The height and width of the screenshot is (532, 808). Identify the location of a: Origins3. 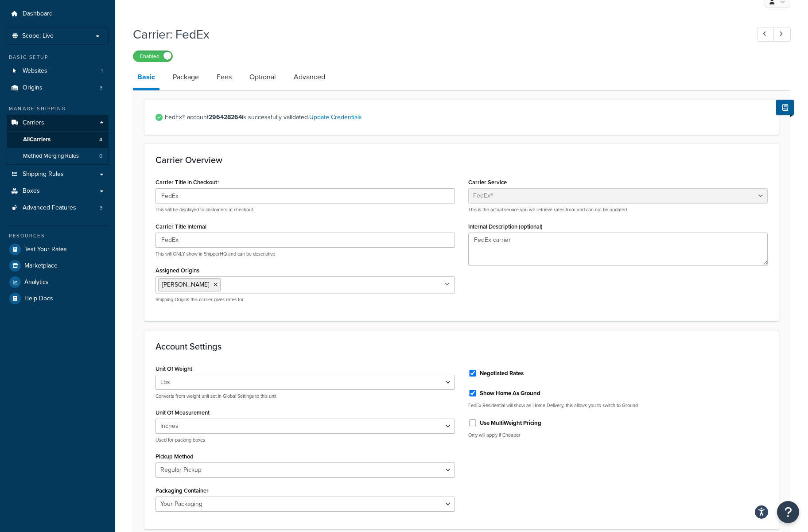
(58, 88).